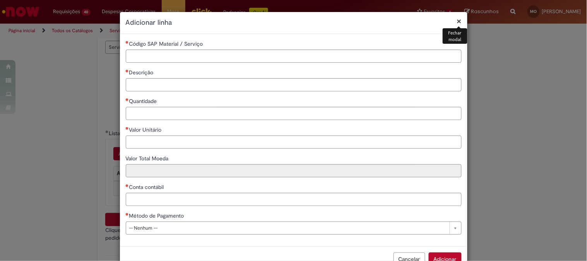 The height and width of the screenshot is (261, 587). I want to click on span: Descrição, so click(142, 72).